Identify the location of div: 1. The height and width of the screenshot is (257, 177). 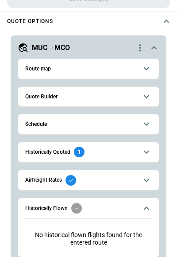
(79, 152).